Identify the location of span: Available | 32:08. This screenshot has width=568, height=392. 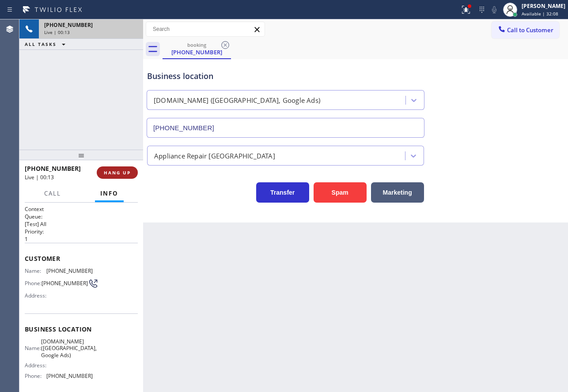
(540, 14).